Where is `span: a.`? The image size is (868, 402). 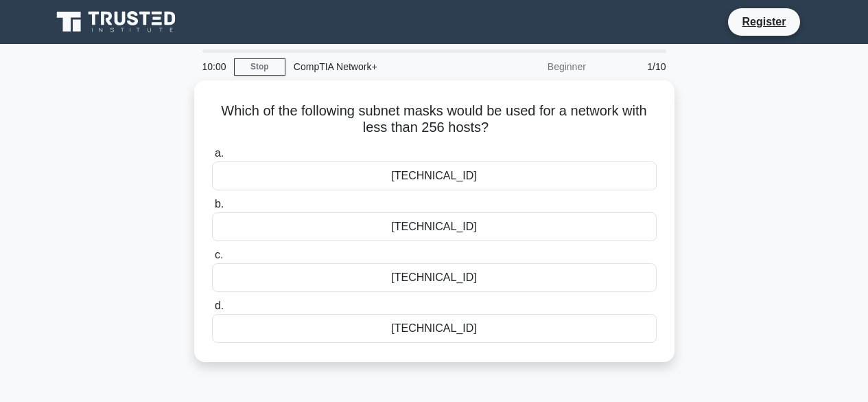
span: a. is located at coordinates (219, 152).